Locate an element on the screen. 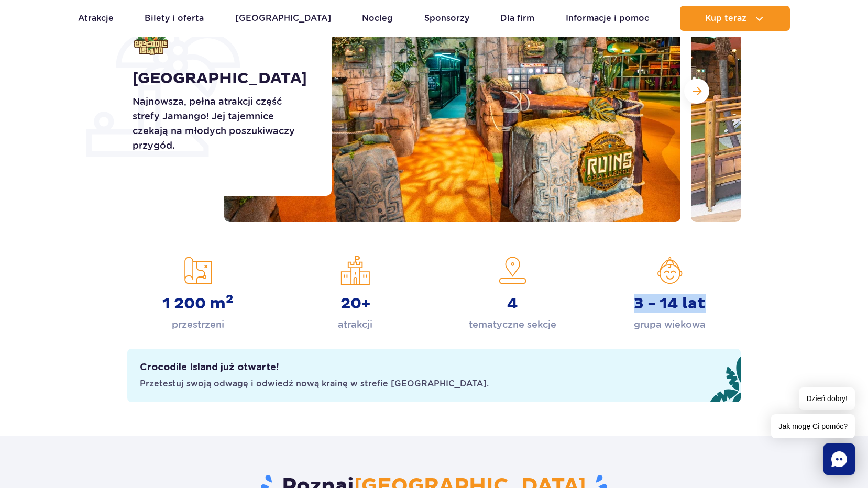 Image resolution: width=868 pixels, height=488 pixels. strong: 20+ is located at coordinates (355, 304).